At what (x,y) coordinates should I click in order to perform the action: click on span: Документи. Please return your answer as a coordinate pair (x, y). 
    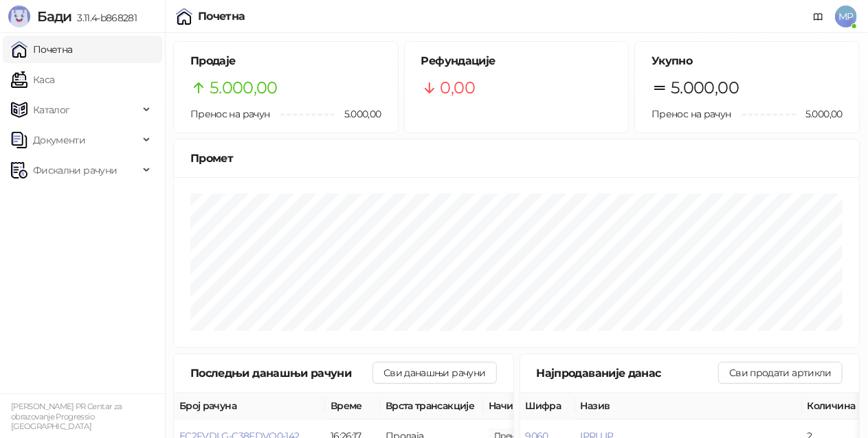
    Looking at the image, I should click on (59, 140).